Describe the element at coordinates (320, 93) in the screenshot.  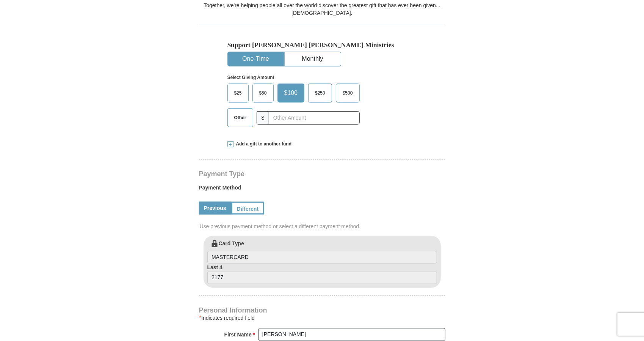
I see `span: $250` at that location.